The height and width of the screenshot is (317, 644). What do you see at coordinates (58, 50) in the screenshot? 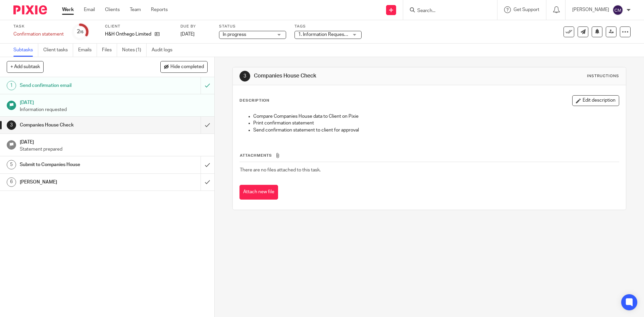
I see `a: Client tasks` at bounding box center [58, 50].